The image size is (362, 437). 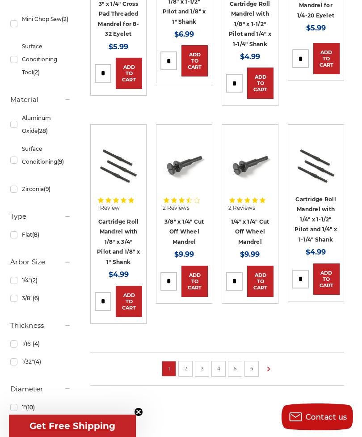 What do you see at coordinates (41, 100) in the screenshot?
I see `h5: Material` at bounding box center [41, 100].